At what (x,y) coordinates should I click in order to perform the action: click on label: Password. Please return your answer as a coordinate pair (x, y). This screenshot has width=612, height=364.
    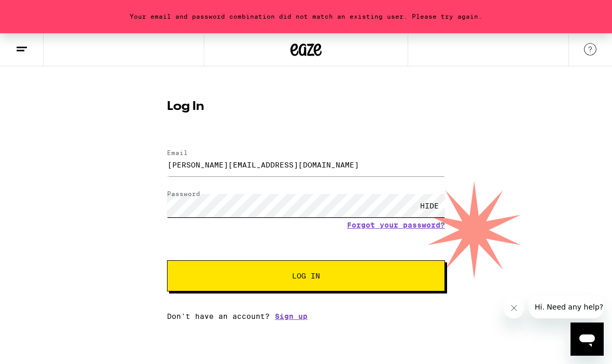
    Looking at the image, I should click on (184, 193).